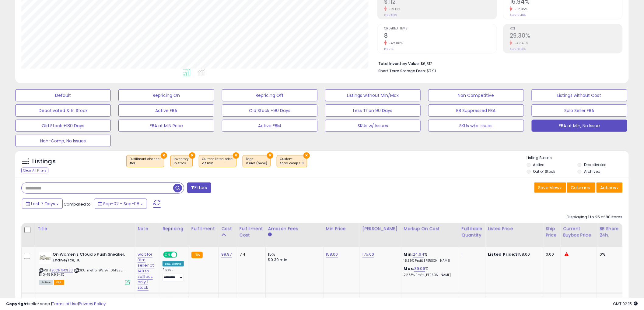 Image resolution: width=644 pixels, height=310 pixels. Describe the element at coordinates (256, 161) in the screenshot. I see `span: Tags :` at that location.